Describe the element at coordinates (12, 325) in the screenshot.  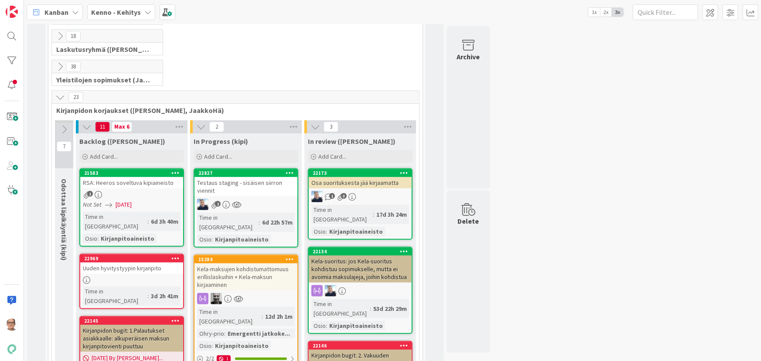
I see `img: PK` at that location.